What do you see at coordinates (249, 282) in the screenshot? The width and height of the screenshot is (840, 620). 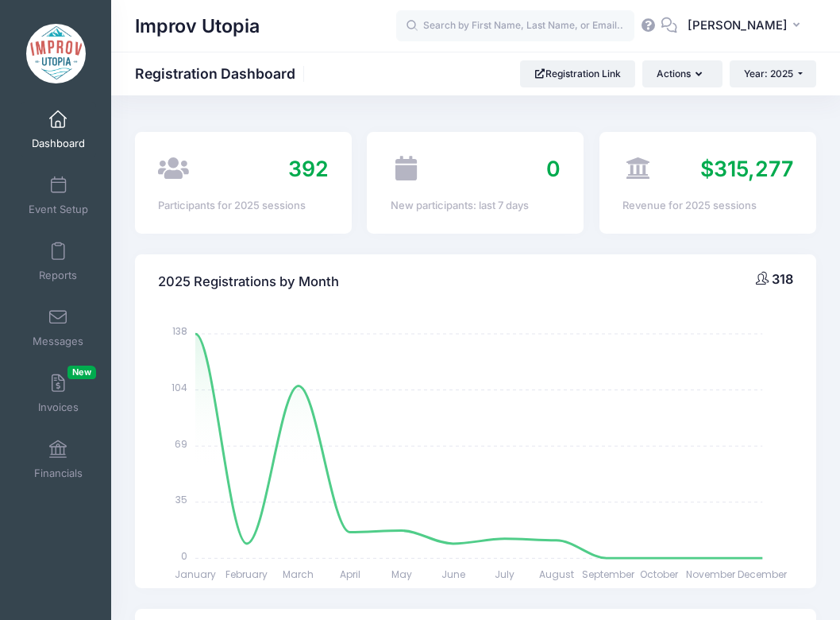 I see `h4: 2025 Registrations by Month` at bounding box center [249, 282].